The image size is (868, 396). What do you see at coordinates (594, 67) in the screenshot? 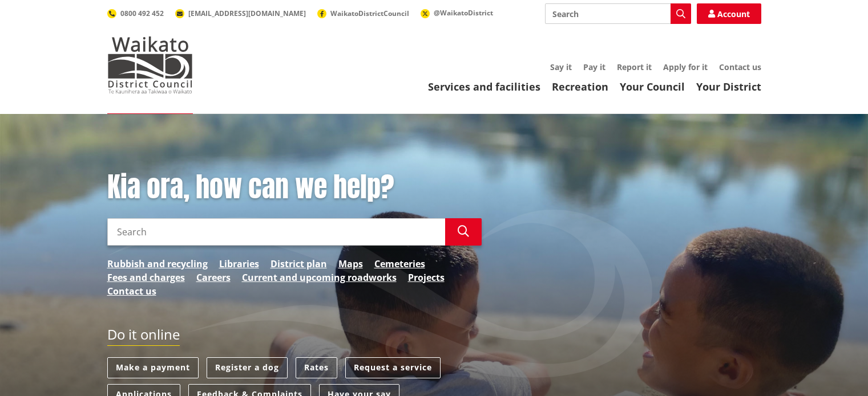
I see `a: Pay it` at bounding box center [594, 67].